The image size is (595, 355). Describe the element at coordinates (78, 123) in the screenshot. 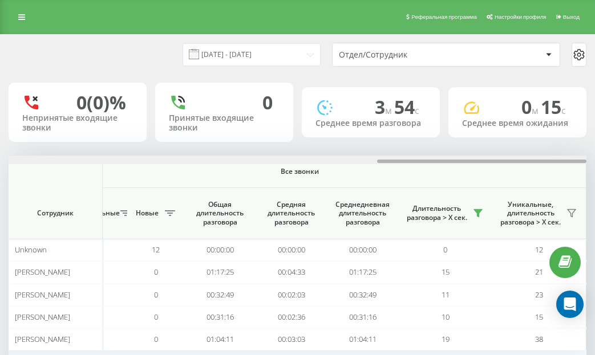

I see `div: Непринятые входящие звонки` at that location.